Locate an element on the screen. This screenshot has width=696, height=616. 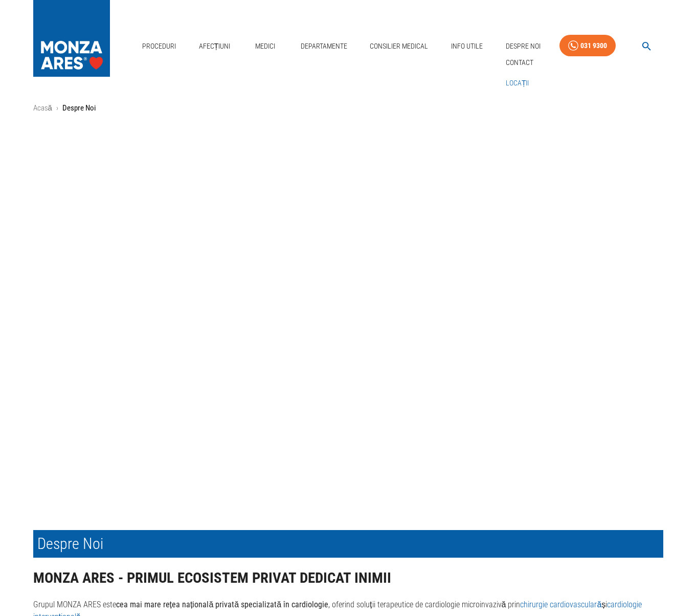
nav: breadcrumb is located at coordinates (348, 108).